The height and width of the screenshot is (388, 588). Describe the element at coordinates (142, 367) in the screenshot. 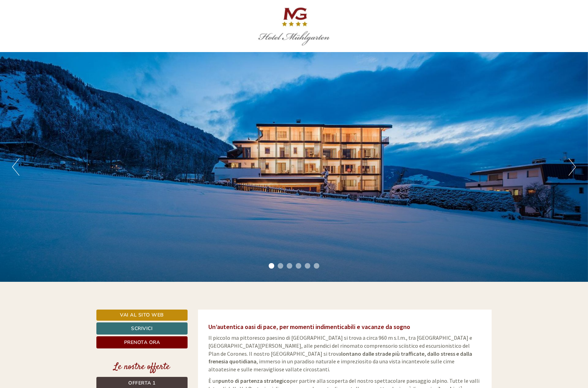

I see `div: Le nostre offerte` at that location.